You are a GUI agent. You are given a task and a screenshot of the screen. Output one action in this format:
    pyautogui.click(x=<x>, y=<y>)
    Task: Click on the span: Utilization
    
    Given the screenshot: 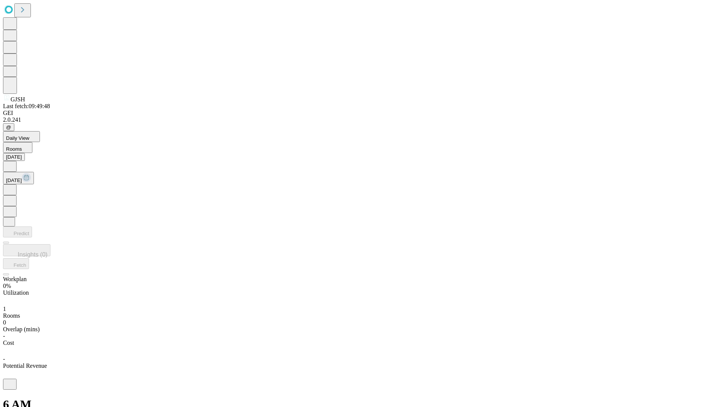 What is the action you would take?
    pyautogui.click(x=16, y=292)
    